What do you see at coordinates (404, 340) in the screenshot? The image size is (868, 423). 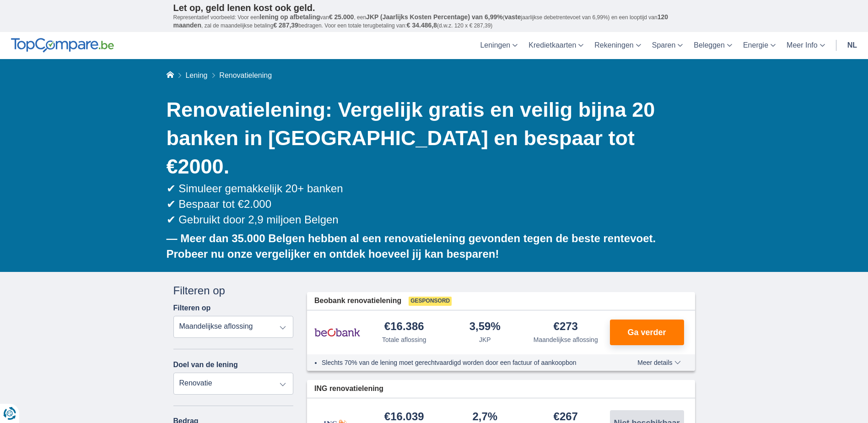 I see `div: Totale aflossing` at bounding box center [404, 340].